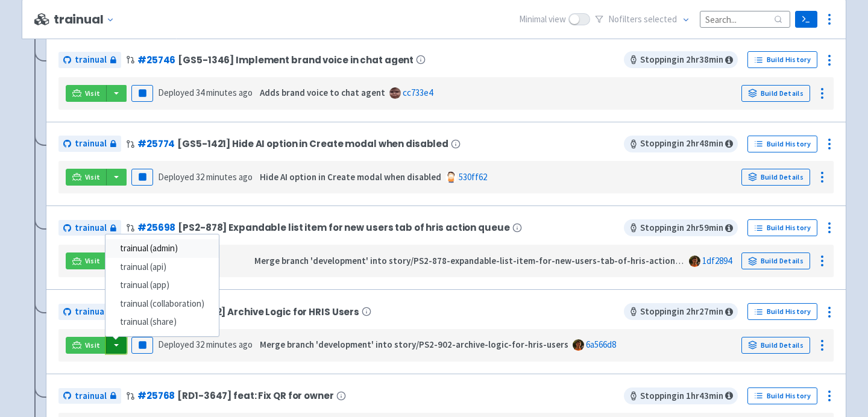 The image size is (868, 417). What do you see at coordinates (680, 311) in the screenshot?
I see `span: Stopping in 2 hr 27 min` at bounding box center [680, 311].